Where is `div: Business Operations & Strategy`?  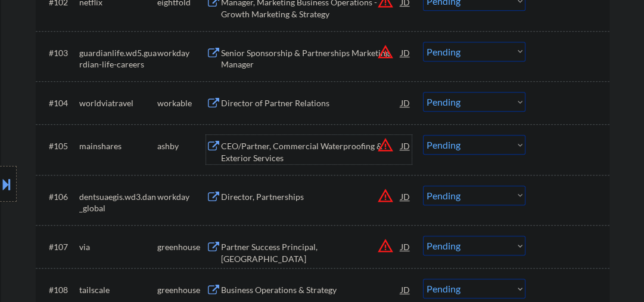 div: Business Operations & Strategy is located at coordinates (311, 289).